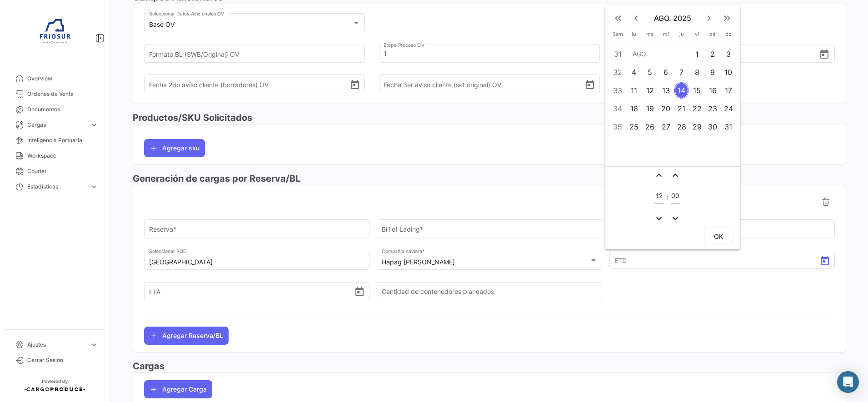  I want to click on div: 9, so click(712, 72).